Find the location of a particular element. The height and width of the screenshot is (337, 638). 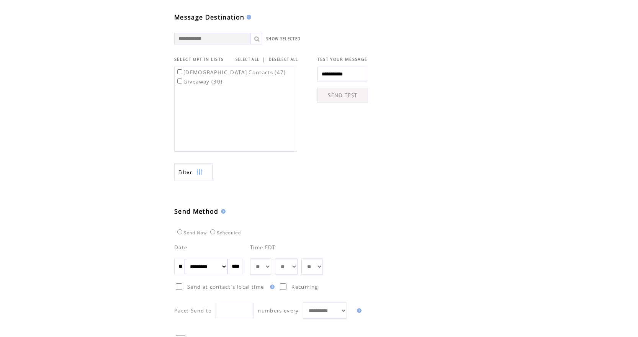

label: Send Now is located at coordinates (191, 233).